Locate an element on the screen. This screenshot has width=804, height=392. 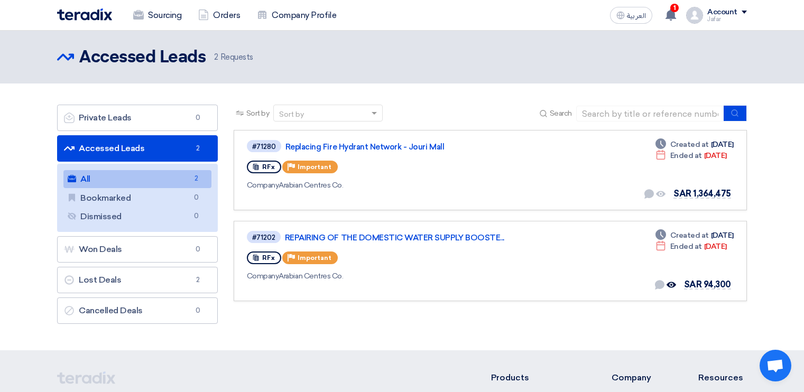
a: Dismissed is located at coordinates (137, 217).